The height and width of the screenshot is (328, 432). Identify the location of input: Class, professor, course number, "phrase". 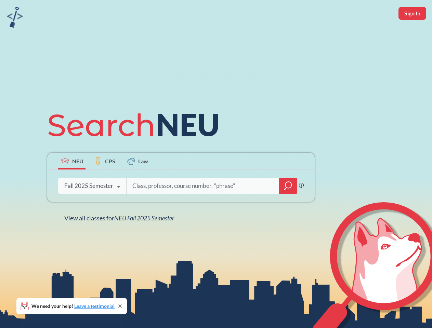
(203, 186).